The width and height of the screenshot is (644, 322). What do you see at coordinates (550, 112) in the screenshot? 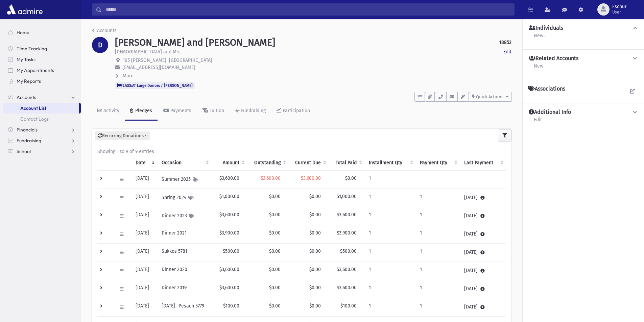
I see `h4: Additional Info` at bounding box center [550, 112].